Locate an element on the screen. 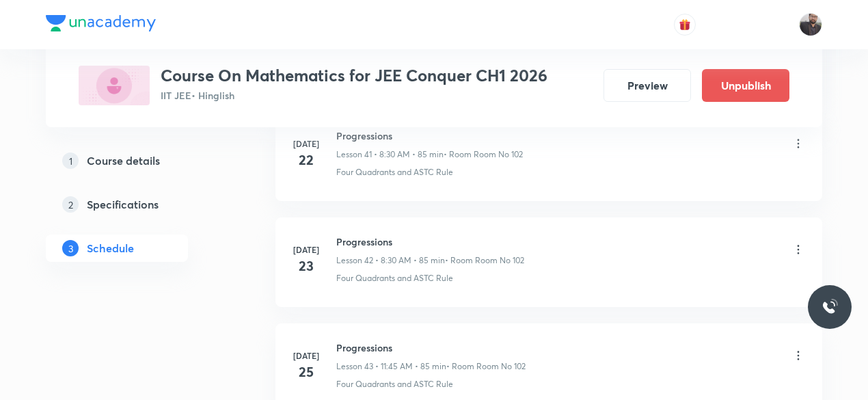 The image size is (868, 400). a: 1Course details is located at coordinates (138, 161).